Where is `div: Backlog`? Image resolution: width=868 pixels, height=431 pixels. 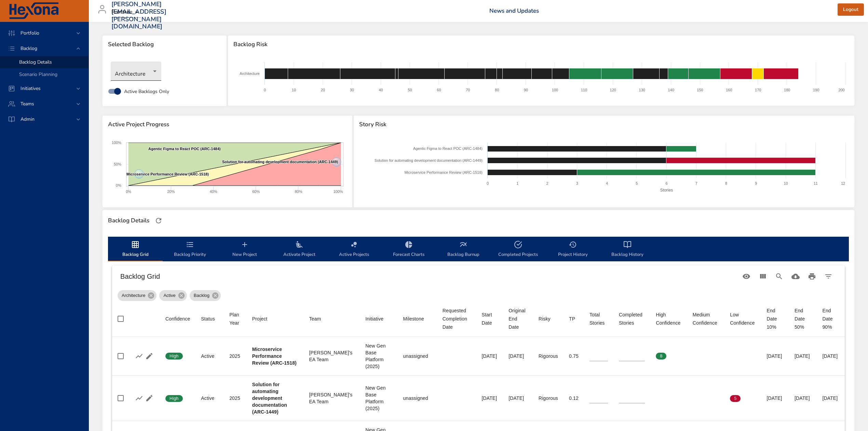 div: Backlog is located at coordinates (205, 296).